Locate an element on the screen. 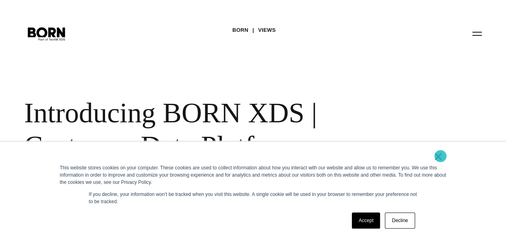  div: This website stores cookies on your computer. These cookies are used to collect information about... is located at coordinates (253, 175).